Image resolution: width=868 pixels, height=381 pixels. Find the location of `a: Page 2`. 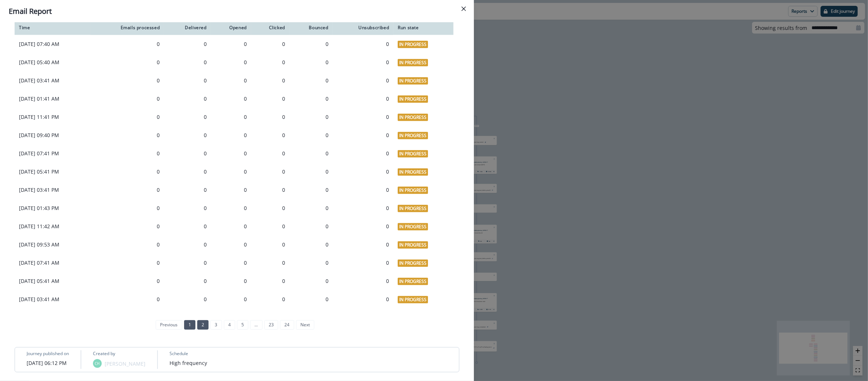

a: Page 2 is located at coordinates (202, 325).